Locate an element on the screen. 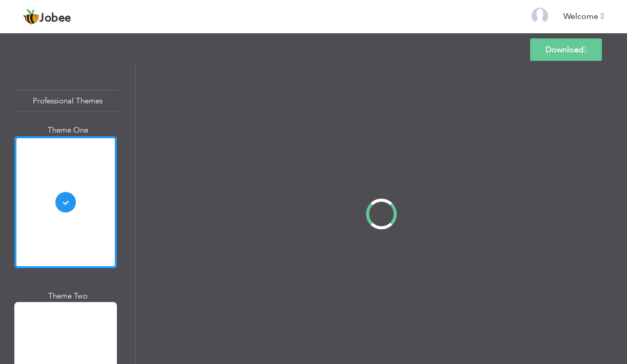 The width and height of the screenshot is (627, 364). span: Jobee is located at coordinates (55, 18).